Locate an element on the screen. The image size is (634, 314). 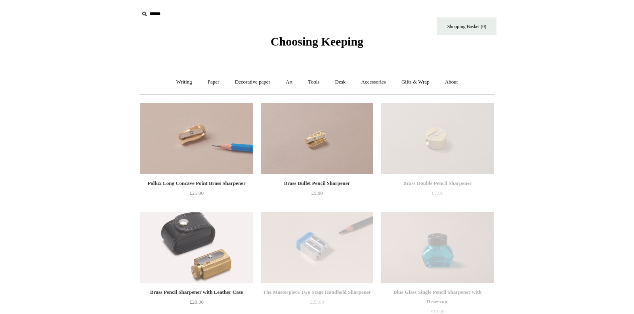
a: Brass Bullet Pencil Sharpener Brass Bullet Pencil Sharpener is located at coordinates (317, 139).